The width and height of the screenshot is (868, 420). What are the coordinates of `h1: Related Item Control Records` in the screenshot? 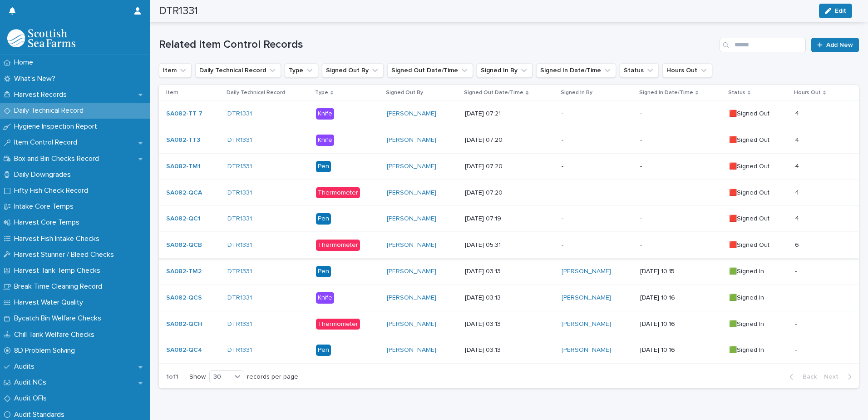 It's located at (438, 45).